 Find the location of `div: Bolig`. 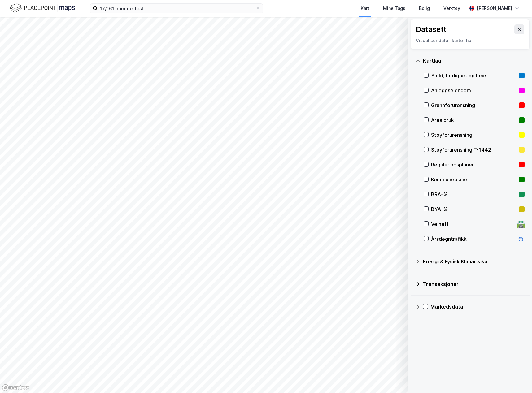

div: Bolig is located at coordinates (424, 8).